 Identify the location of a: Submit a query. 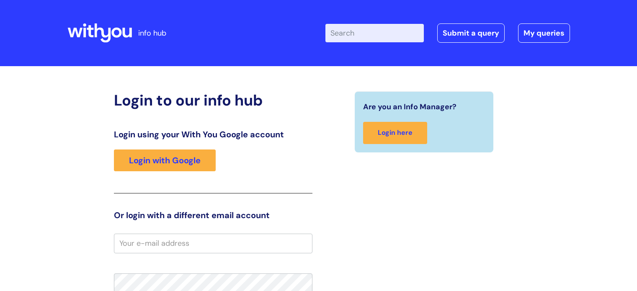
(471, 33).